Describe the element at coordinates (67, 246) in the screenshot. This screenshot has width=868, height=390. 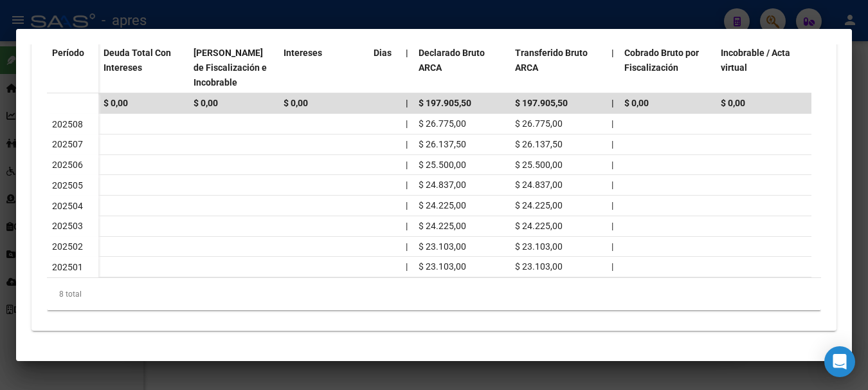
I see `span: 202502` at that location.